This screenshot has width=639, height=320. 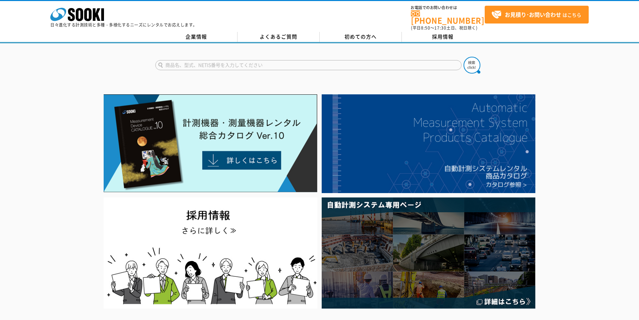 What do you see at coordinates (448, 8) in the screenshot?
I see `span: お電話でのお問い合わせは` at bounding box center [448, 8].